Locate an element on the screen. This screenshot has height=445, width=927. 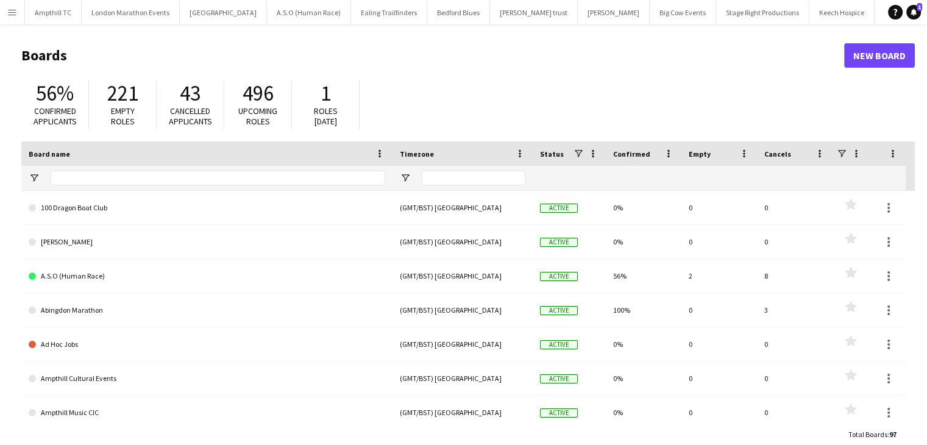
a: Ampthill Music CIC is located at coordinates (207, 413).